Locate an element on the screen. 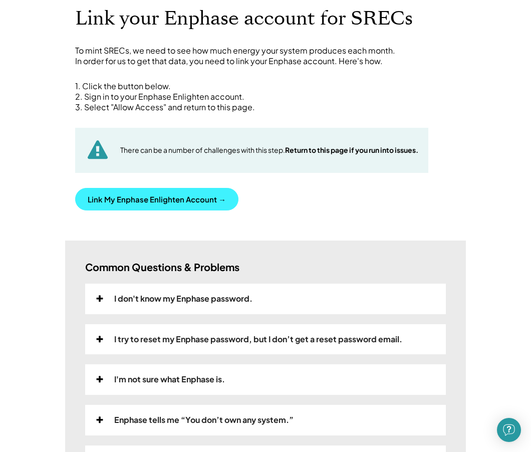 Image resolution: width=531 pixels, height=452 pixels. div: Open Intercom Messenger is located at coordinates (509, 430).